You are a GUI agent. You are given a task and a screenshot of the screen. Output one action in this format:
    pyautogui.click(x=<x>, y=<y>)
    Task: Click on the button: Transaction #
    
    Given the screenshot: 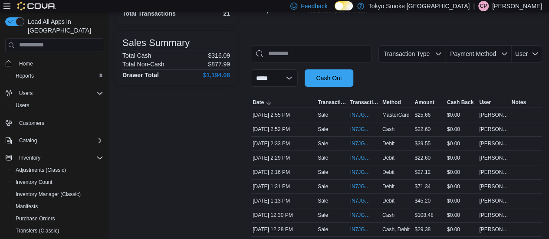 What is the action you would take?
    pyautogui.click(x=364, y=102)
    